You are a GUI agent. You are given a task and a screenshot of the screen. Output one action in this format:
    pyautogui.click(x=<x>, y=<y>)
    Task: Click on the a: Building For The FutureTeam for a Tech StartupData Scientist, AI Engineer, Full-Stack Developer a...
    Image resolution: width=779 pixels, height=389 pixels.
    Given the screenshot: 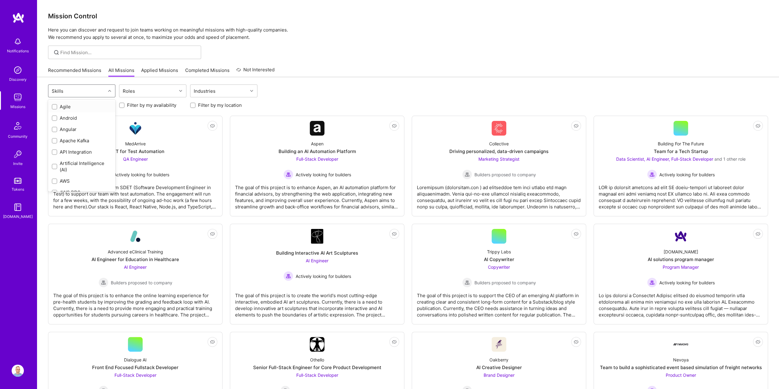 What is the action you would take?
    pyautogui.click(x=680, y=166)
    